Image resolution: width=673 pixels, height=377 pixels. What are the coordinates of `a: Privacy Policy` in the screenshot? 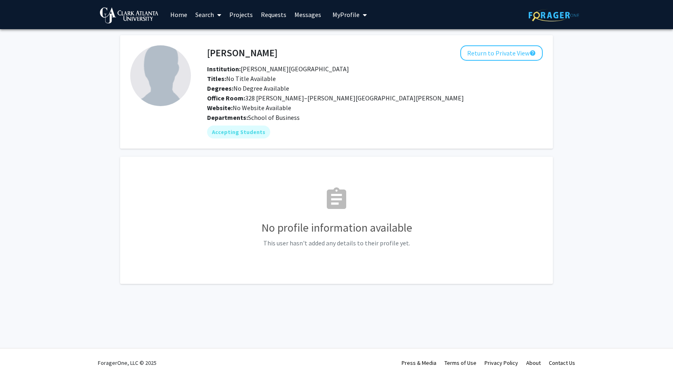 It's located at (501, 362).